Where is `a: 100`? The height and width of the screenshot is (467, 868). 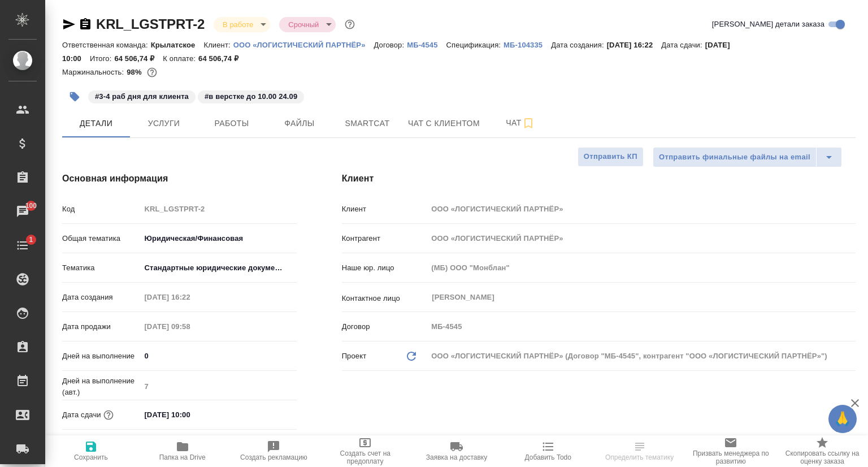 a: 100 is located at coordinates (23, 211).